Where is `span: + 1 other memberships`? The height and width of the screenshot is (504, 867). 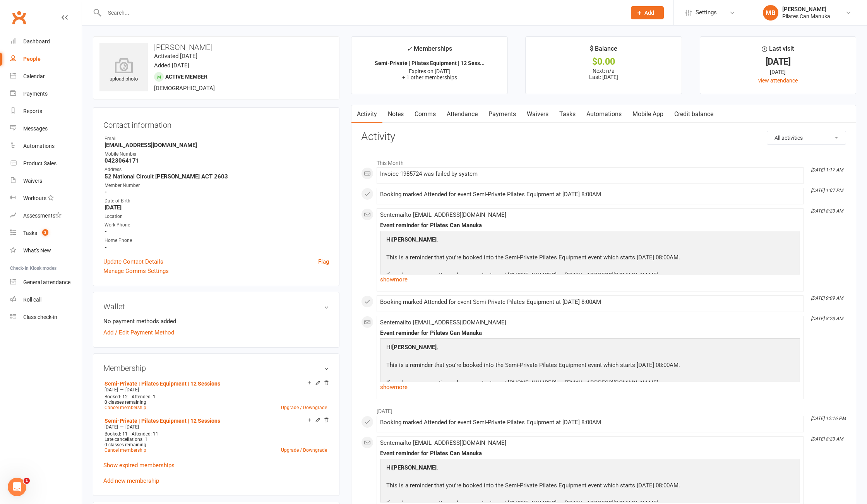
span: + 1 other memberships is located at coordinates (430, 77).